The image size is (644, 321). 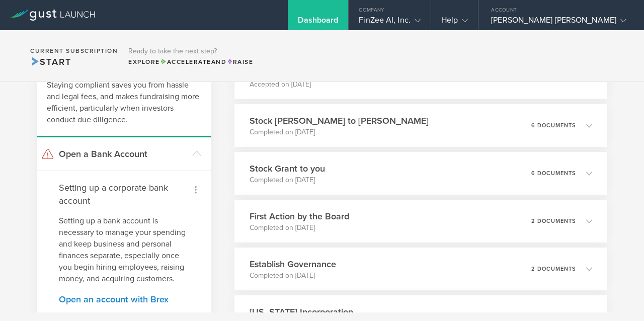 What do you see at coordinates (293, 264) in the screenshot?
I see `h3: Establish Governance` at bounding box center [293, 264].